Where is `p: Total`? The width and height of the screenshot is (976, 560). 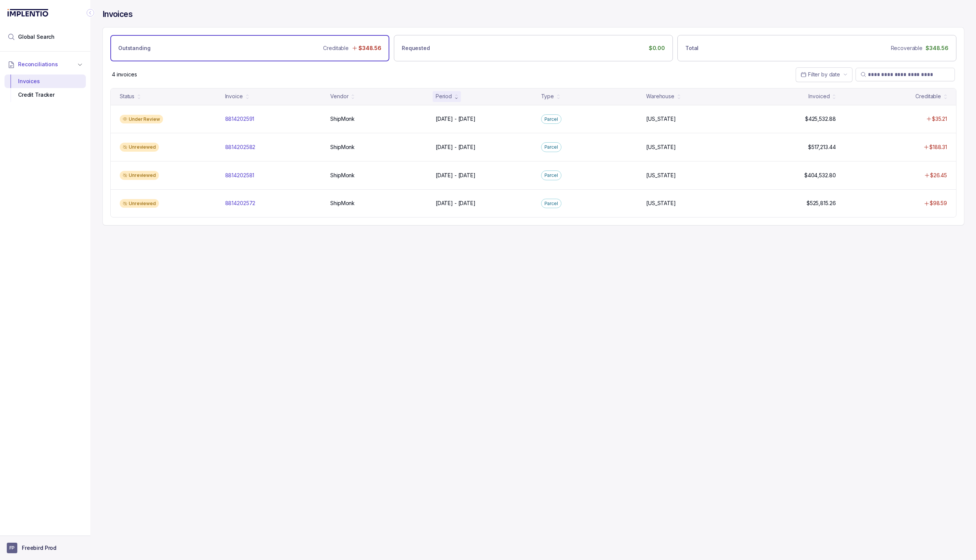 p: Total is located at coordinates (691, 48).